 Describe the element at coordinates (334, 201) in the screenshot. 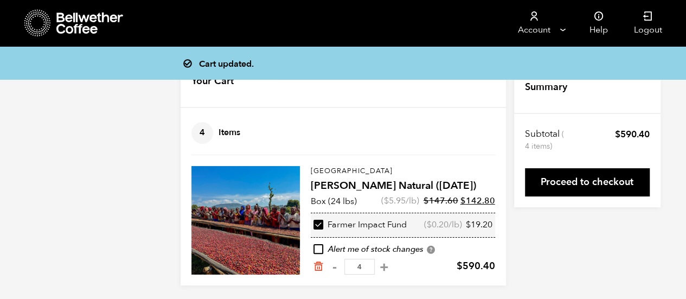

I see `p: Box (24 lbs)` at that location.